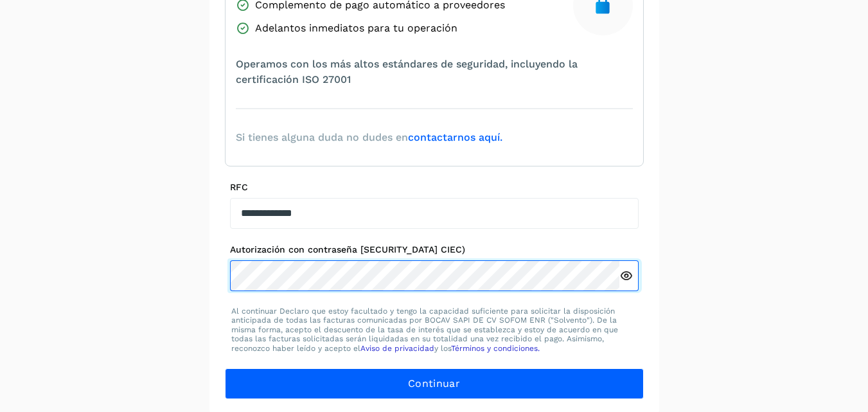  Describe the element at coordinates (495, 349) in the screenshot. I see `a: Términos y condiciones.` at that location.